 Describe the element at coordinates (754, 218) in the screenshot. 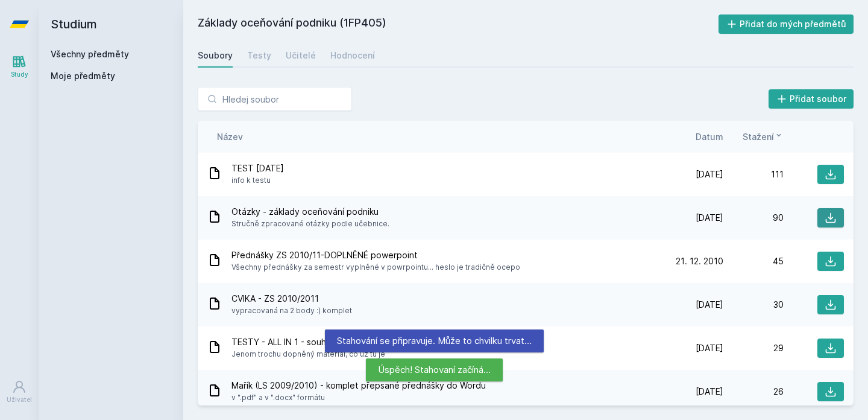

I see `div: 90` at that location.